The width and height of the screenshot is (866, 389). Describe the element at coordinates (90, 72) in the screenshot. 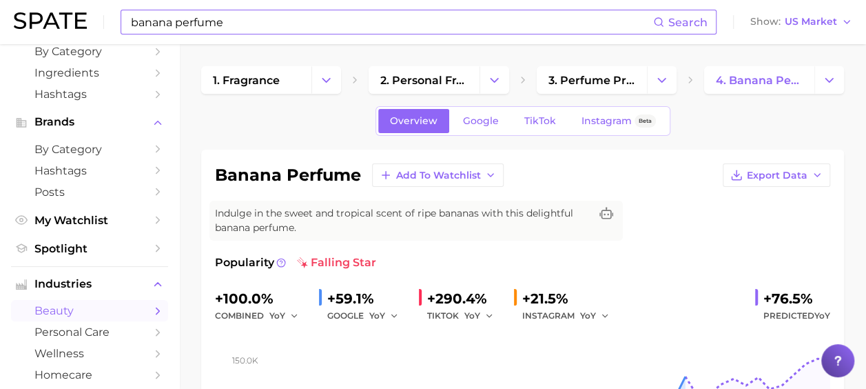

I see `a: Ingredients` at that location.